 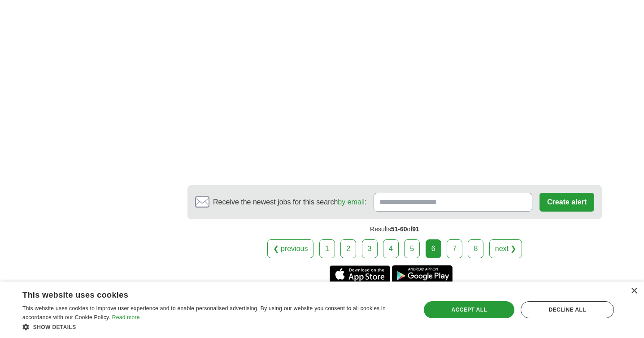 What do you see at coordinates (360, 275) in the screenshot?
I see `a: Get the iPhone app` at bounding box center [360, 275].